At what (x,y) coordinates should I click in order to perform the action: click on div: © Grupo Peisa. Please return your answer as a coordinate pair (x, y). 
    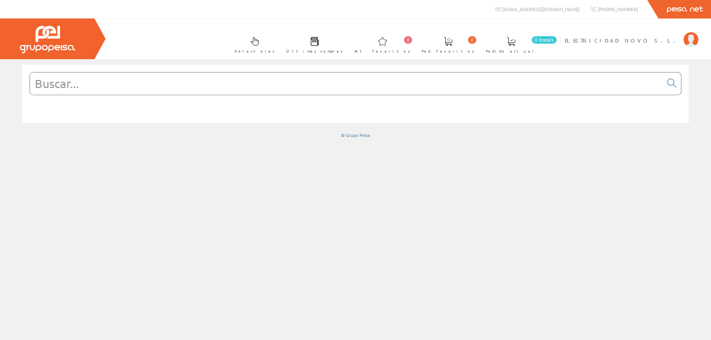
    Looking at the image, I should click on (355, 135).